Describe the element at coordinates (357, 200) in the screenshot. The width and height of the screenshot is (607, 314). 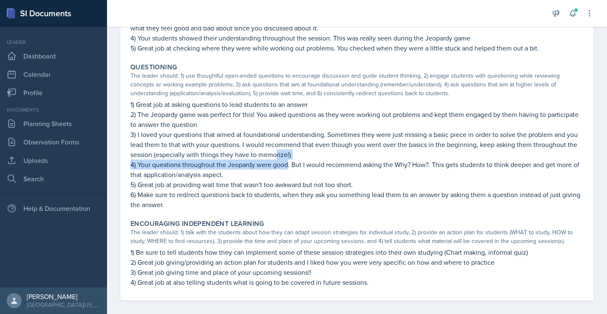
I see `p: 6) Make sure to redirect questions back to students, when they ask you something lead them to an ...` at that location.